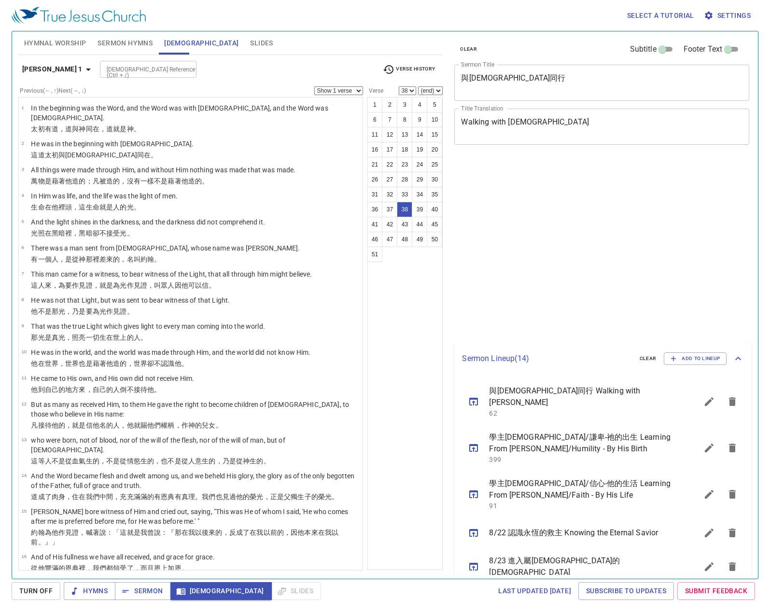 This screenshot has height=613, width=770. Describe the element at coordinates (36, 591) in the screenshot. I see `button: Turn Off` at that location.